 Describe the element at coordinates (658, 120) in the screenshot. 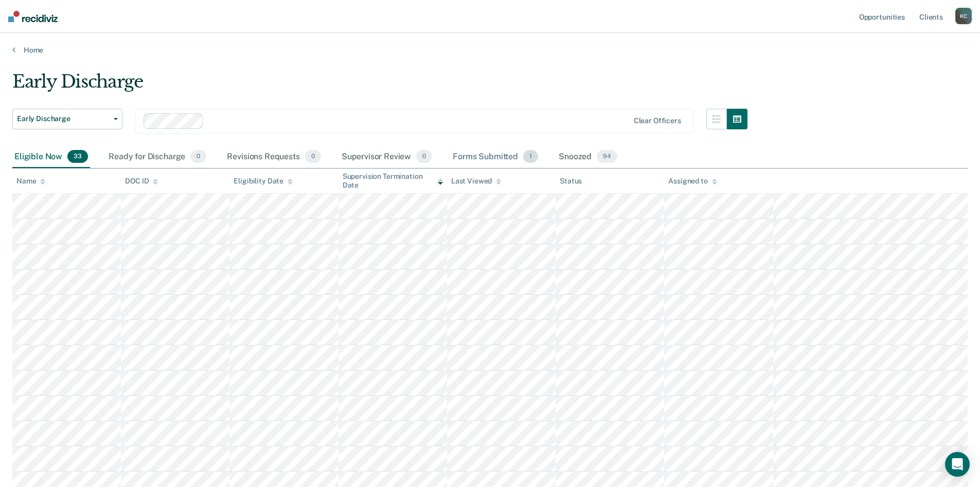

I see `div: Clear officers` at that location.